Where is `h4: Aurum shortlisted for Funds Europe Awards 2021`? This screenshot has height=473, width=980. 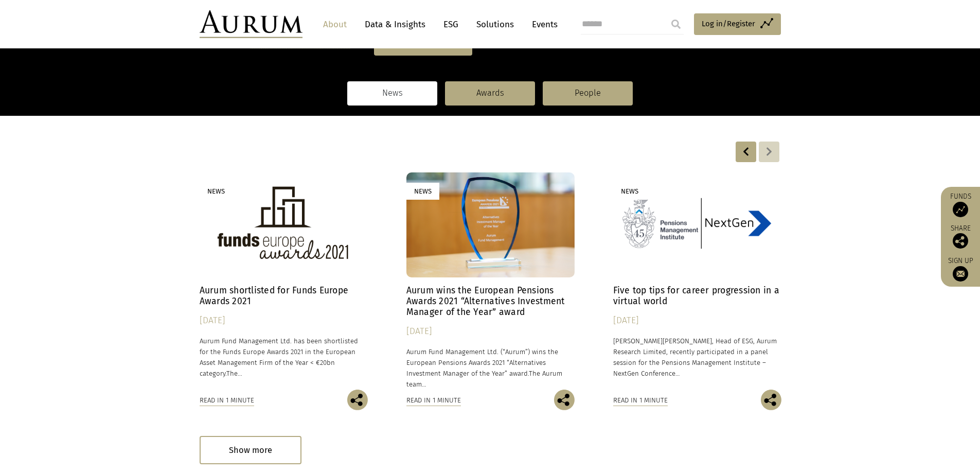 h4: Aurum shortlisted for Funds Europe Awards 2021 is located at coordinates (284, 296).